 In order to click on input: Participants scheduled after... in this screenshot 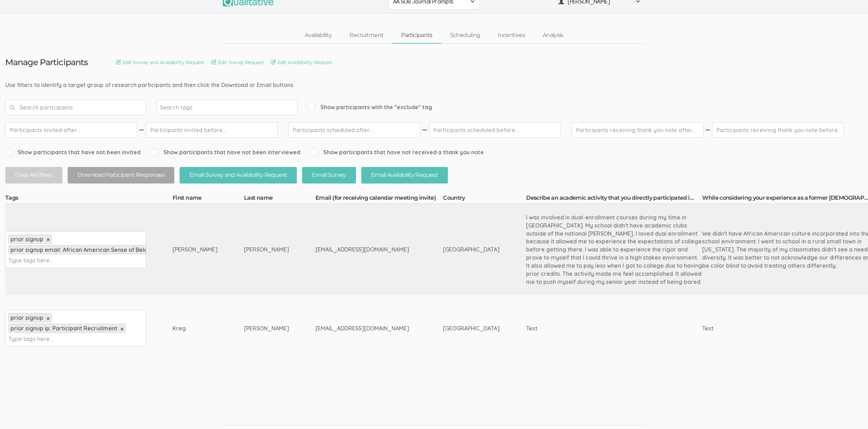, I will do `click(354, 130)`.